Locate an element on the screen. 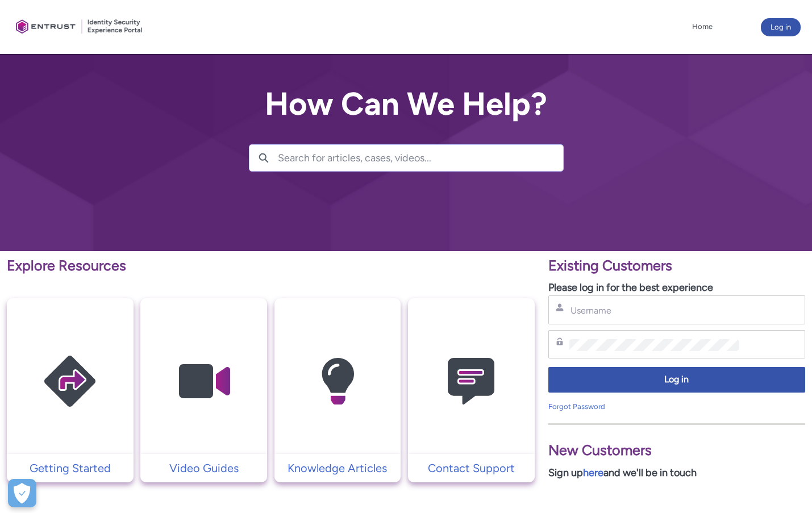 Image resolution: width=812 pixels, height=513 pixels. img: Getting Started is located at coordinates (70, 381).